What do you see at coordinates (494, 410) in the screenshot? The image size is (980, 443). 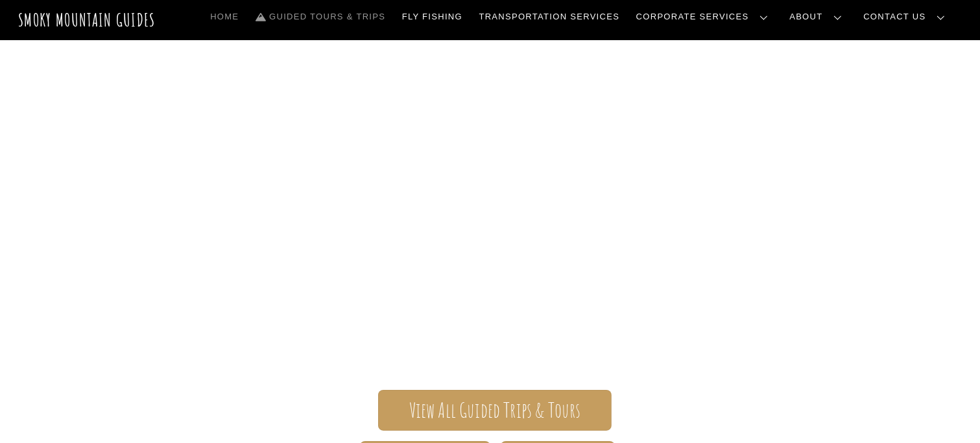 I see `a: View All Guided Trips & Tours` at bounding box center [494, 410].